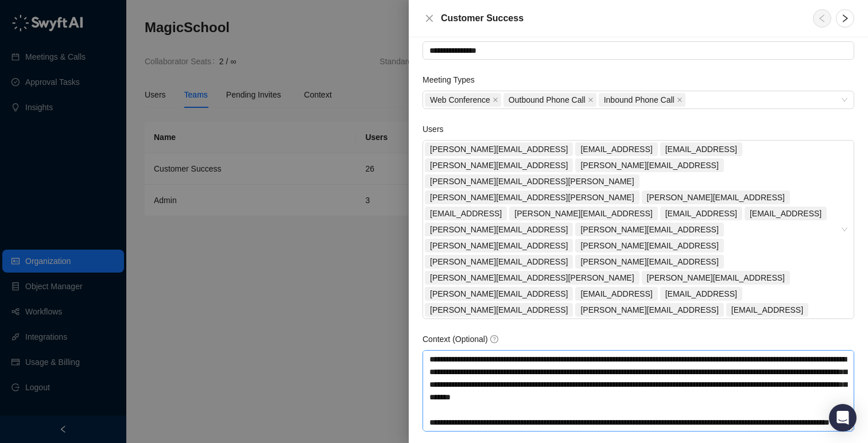  I want to click on span: bethany@magicschool.ai, so click(649, 246).